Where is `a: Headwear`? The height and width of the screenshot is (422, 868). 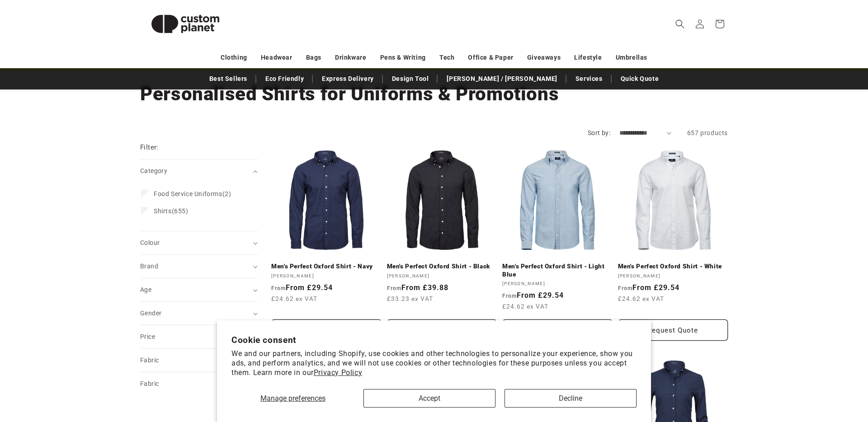 a: Headwear is located at coordinates (277, 58).